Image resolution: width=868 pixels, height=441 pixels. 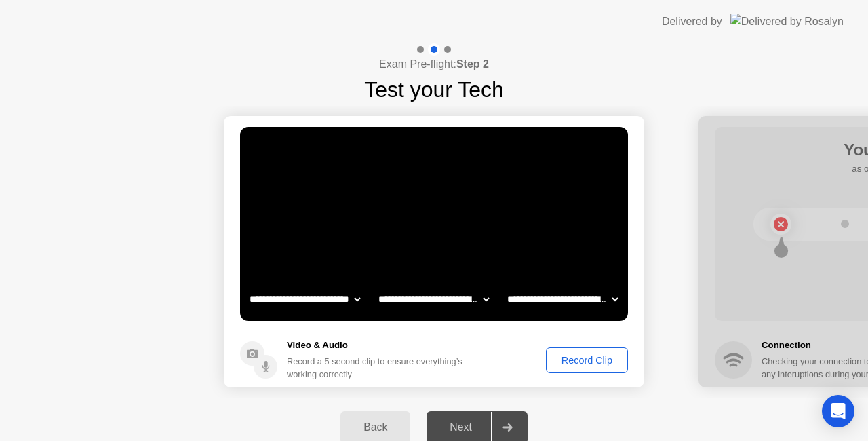 I want to click on select: Available speakers, so click(x=433, y=299).